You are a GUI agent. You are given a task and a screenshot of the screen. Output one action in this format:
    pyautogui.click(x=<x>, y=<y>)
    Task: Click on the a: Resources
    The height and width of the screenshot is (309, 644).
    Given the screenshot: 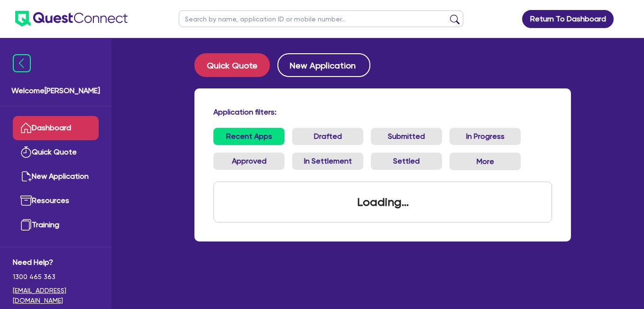 What is the action you would take?
    pyautogui.click(x=55, y=200)
    